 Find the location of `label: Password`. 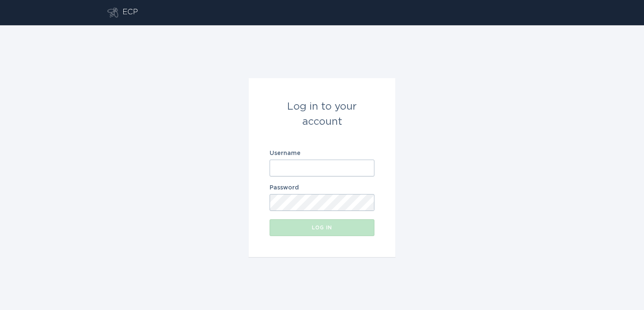

label: Password is located at coordinates (322, 188).